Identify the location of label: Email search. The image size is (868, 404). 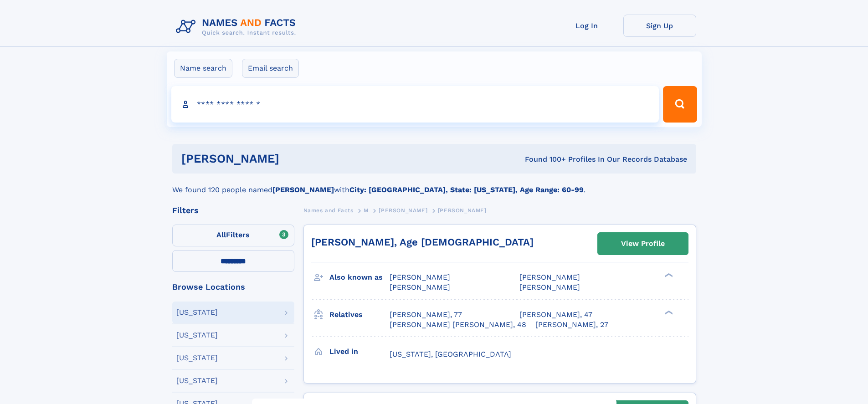
(270, 68).